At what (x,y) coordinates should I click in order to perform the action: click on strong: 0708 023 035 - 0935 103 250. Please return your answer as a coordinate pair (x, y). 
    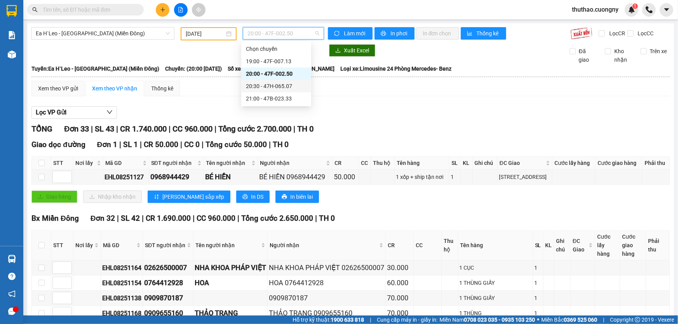
    Looking at the image, I should click on (499, 320).